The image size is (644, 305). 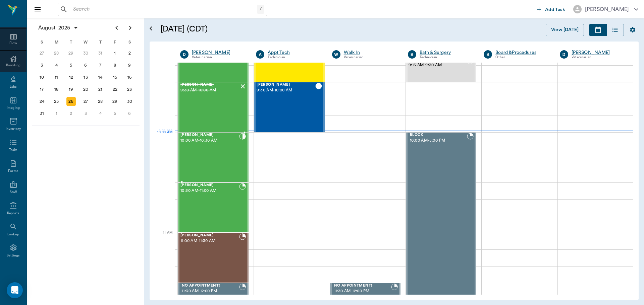 What do you see at coordinates (42, 53) in the screenshot?
I see `div: Sunday, July 27, 2025` at bounding box center [42, 53].